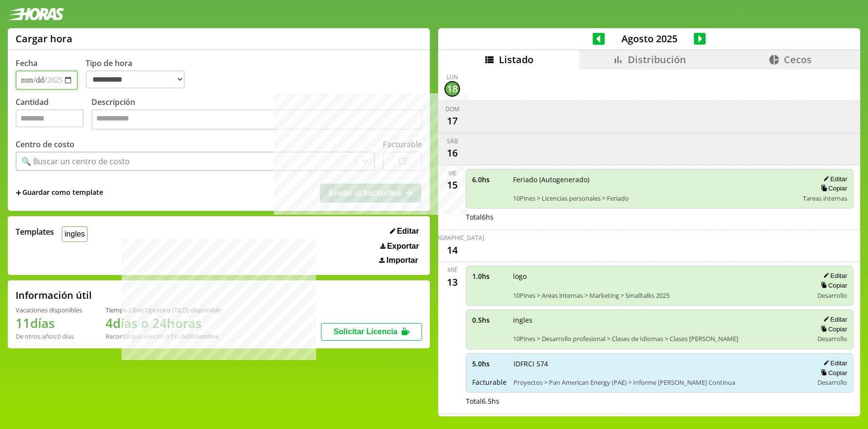 The width and height of the screenshot is (868, 429). What do you see at coordinates (76, 162) in the screenshot?
I see `div: 🔍 Buscar un centro de costo` at bounding box center [76, 162].